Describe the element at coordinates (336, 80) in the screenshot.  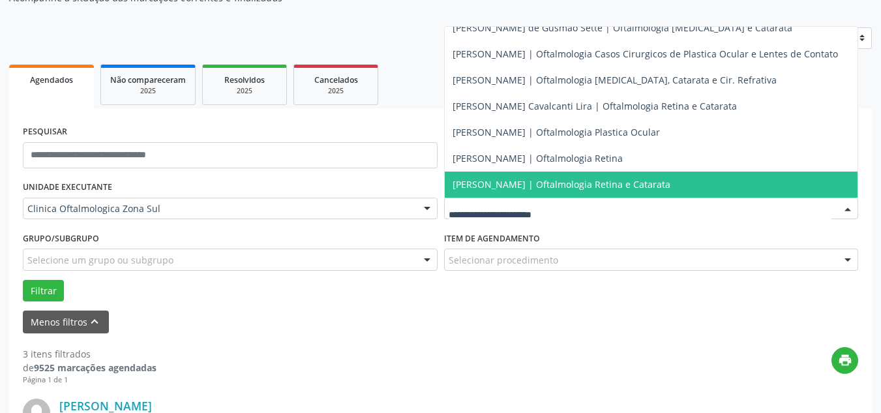
I see `span: Cancelados` at that location.